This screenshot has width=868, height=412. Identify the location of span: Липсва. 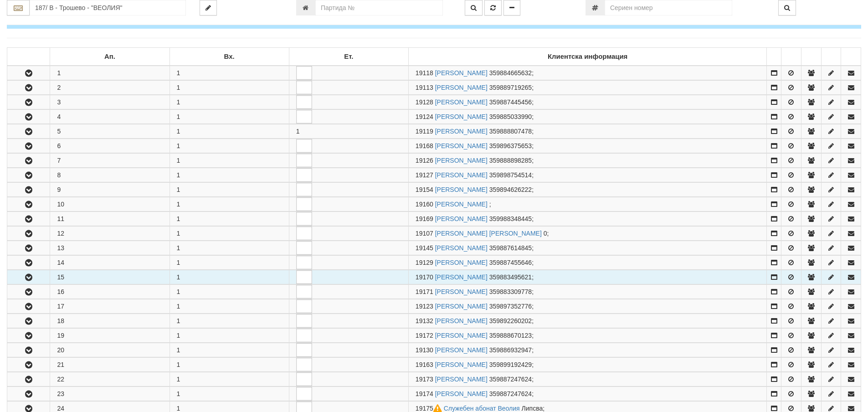
(532, 408).